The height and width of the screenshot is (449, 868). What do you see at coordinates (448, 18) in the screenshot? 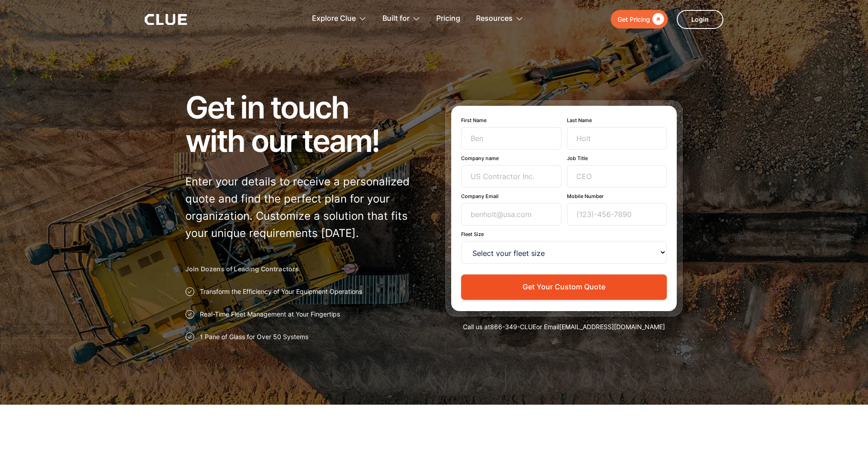
I see `a: Pricing` at bounding box center [448, 18].